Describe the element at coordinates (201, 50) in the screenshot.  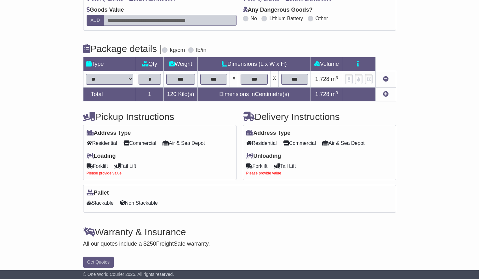
I see `label: lb/in` at that location.